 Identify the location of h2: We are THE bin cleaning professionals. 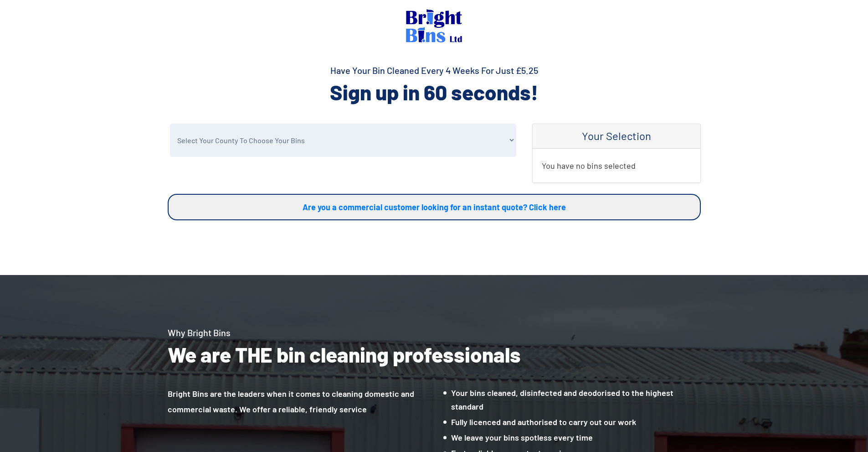
(434, 354).